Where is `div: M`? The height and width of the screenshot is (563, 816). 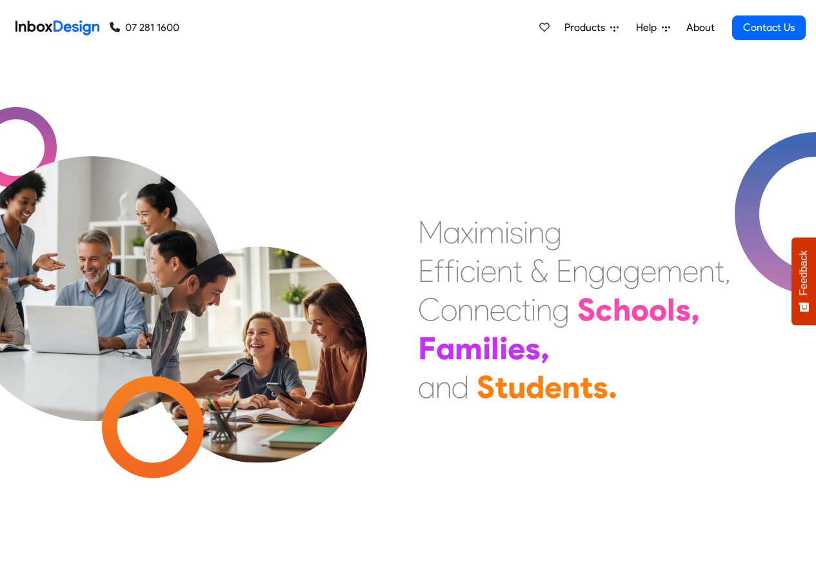 div: M is located at coordinates (430, 232).